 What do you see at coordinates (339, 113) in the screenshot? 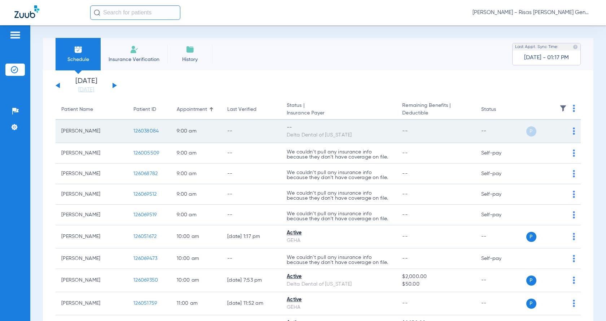
I see `span: Insurance Payer` at bounding box center [339, 113].